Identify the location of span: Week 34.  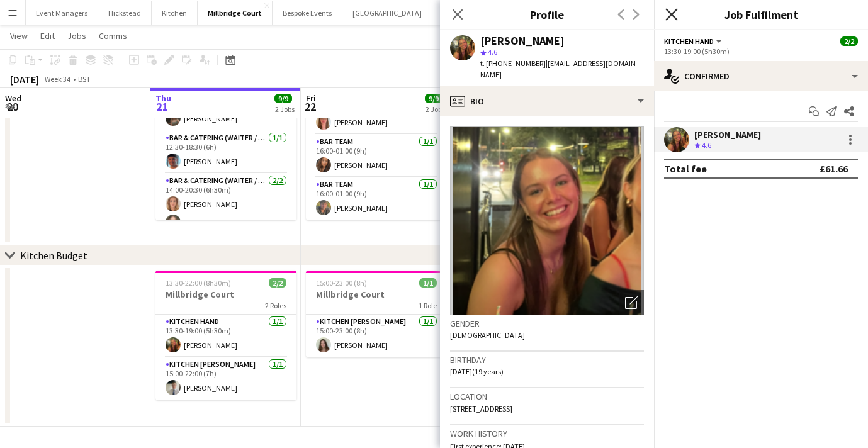
(57, 79).